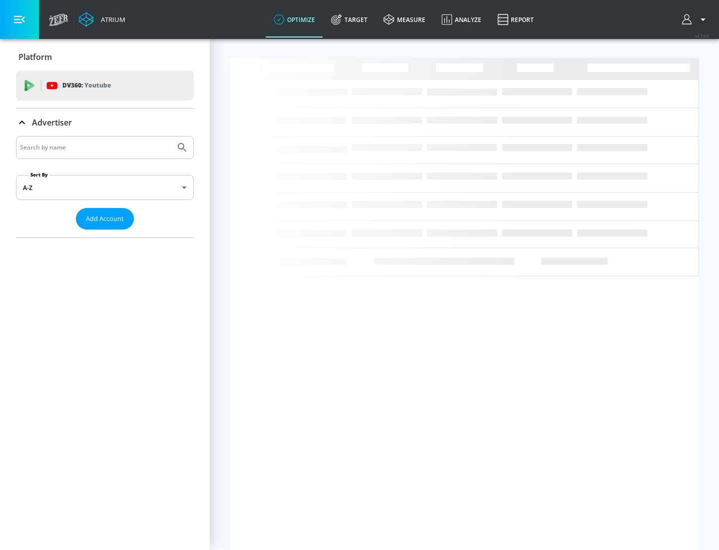 The width and height of the screenshot is (719, 550). Describe the element at coordinates (52, 122) in the screenshot. I see `p: Advertiser` at that location.